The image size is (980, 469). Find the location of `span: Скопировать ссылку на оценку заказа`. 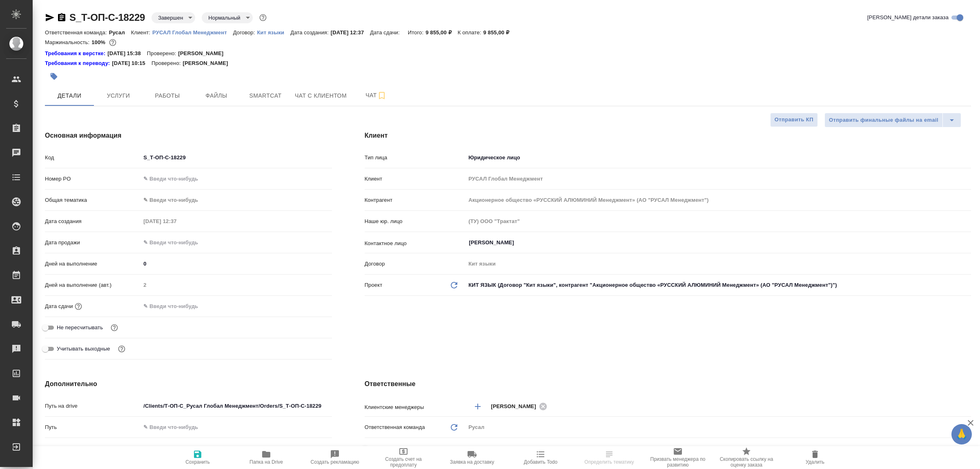

span: Скопировать ссылку на оценку заказа is located at coordinates (746, 463).